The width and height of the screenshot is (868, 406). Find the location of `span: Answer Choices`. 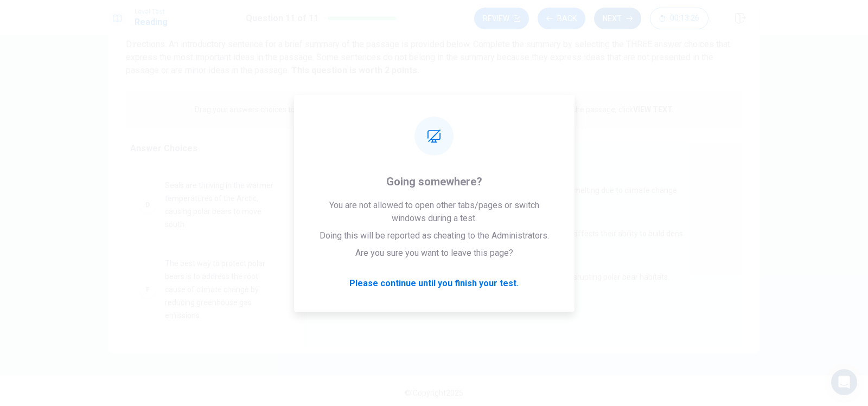

span: Answer Choices is located at coordinates (164, 148).